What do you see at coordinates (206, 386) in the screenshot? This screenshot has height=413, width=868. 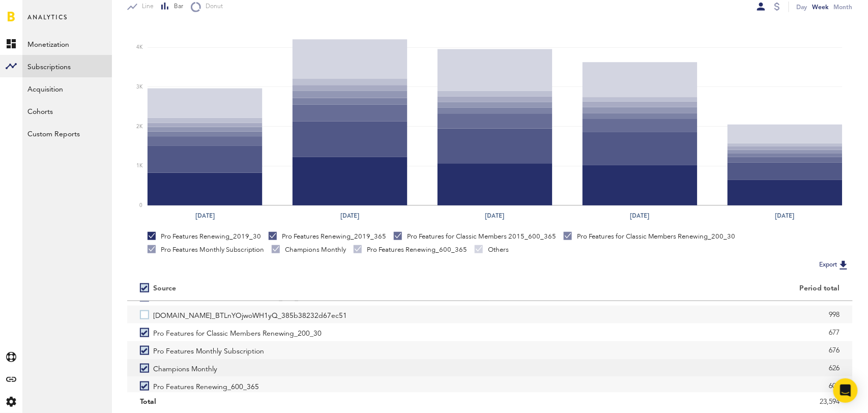 I see `span: Pro Features Renewing_600_365` at bounding box center [206, 386].